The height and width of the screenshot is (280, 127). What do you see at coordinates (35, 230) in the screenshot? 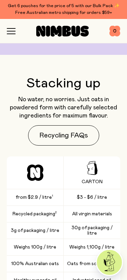
I see `span: 3g of packaging / litre` at bounding box center [35, 230].